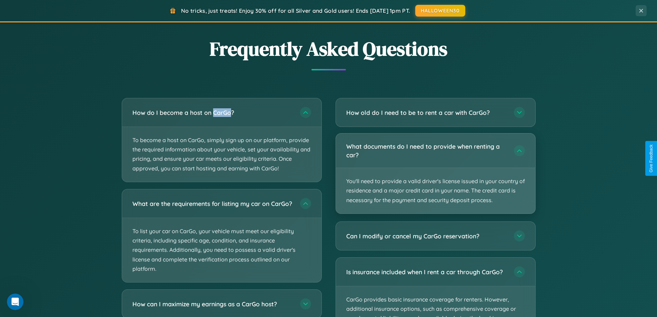 The image size is (657, 317). What do you see at coordinates (213, 303) in the screenshot?
I see `h3: How can I maximize my earnings as a CarGo host?` at bounding box center [213, 303].